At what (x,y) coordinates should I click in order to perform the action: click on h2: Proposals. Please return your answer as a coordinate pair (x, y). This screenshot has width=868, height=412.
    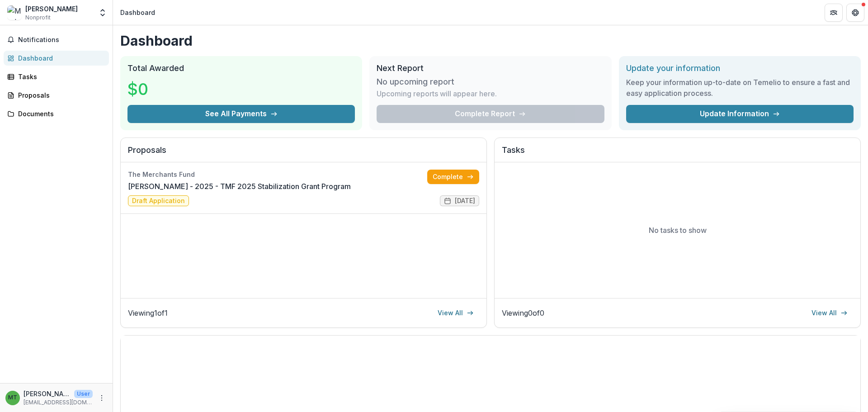
    Looking at the image, I should click on (303, 154).